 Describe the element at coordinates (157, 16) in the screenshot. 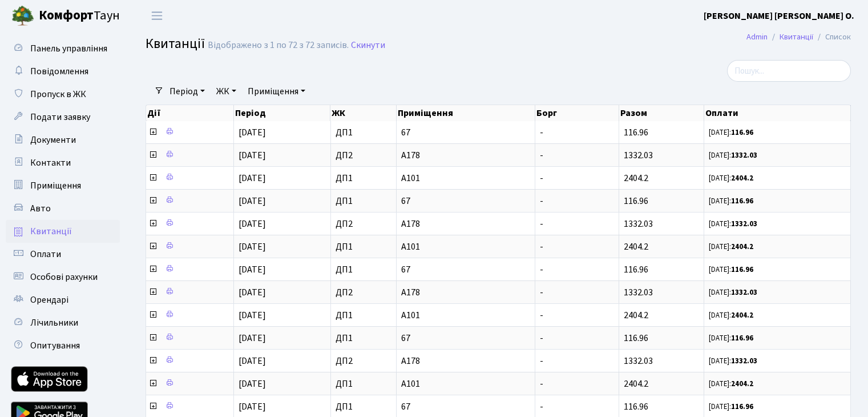

I see `button: Переключити навігацію` at that location.